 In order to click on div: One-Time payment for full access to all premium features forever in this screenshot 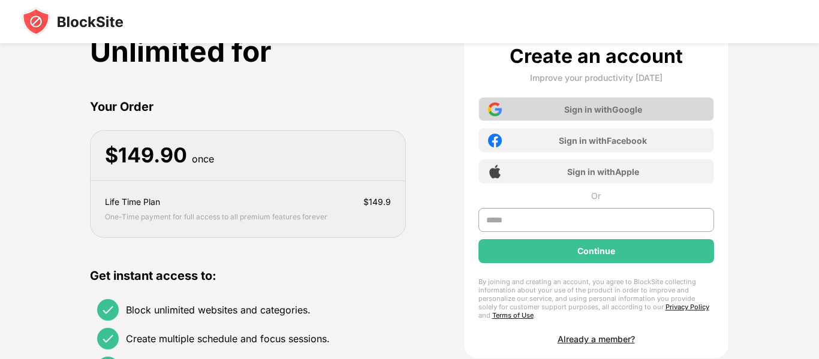, I will do `click(216, 217)`.